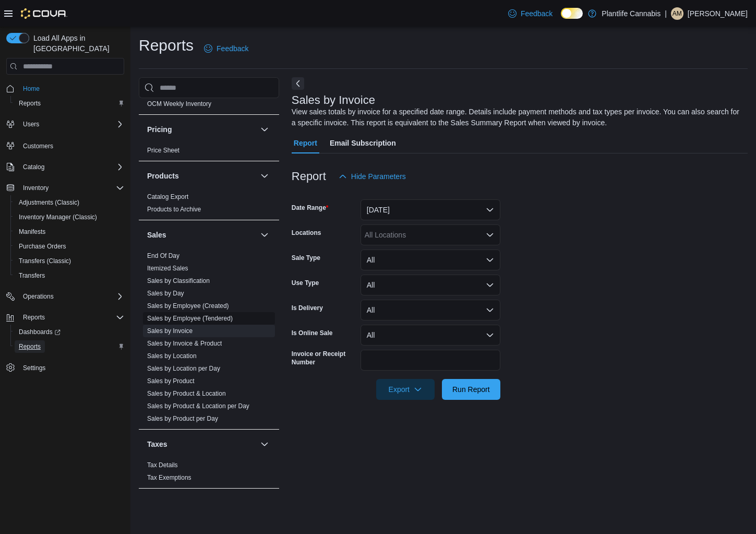 Image resolution: width=756 pixels, height=534 pixels. I want to click on button: Manifests, so click(69, 232).